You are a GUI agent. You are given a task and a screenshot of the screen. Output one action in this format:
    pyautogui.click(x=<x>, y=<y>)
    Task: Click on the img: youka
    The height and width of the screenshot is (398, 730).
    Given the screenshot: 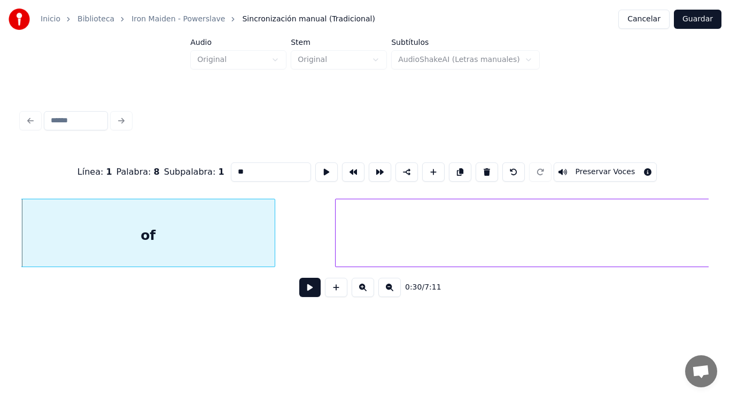 What is the action you would take?
    pyautogui.click(x=19, y=19)
    